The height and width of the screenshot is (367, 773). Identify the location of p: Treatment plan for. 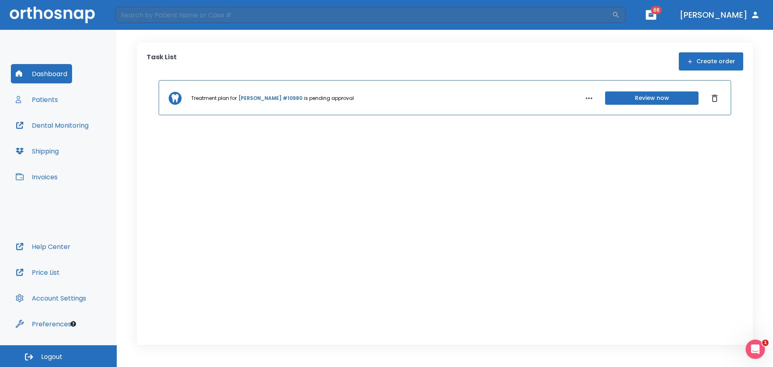
(214, 98).